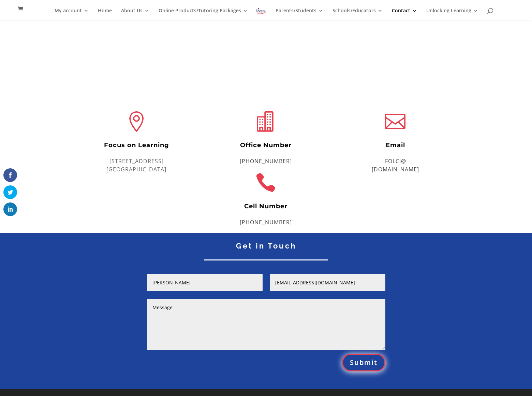 This screenshot has width=532, height=396. I want to click on span: Office Number, so click(266, 145).